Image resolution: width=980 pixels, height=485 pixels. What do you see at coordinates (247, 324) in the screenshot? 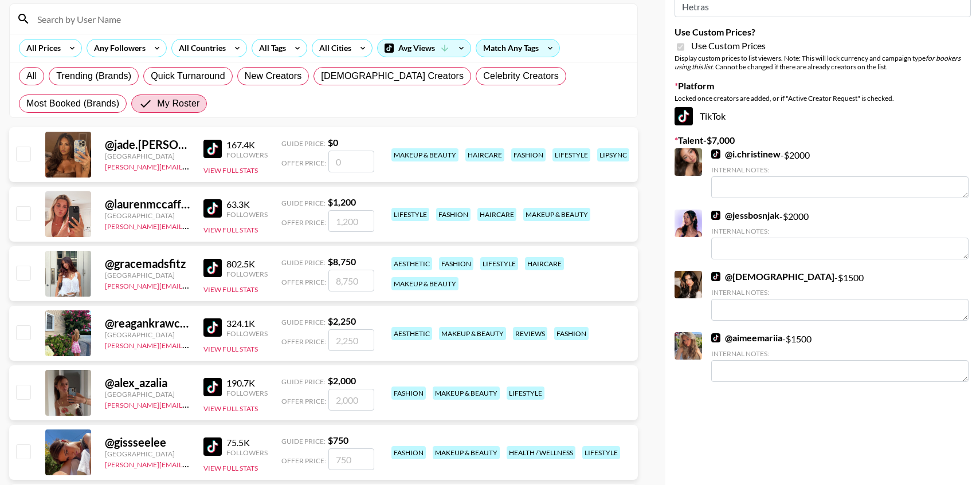
I see `div: 324.1K` at bounding box center [247, 324].